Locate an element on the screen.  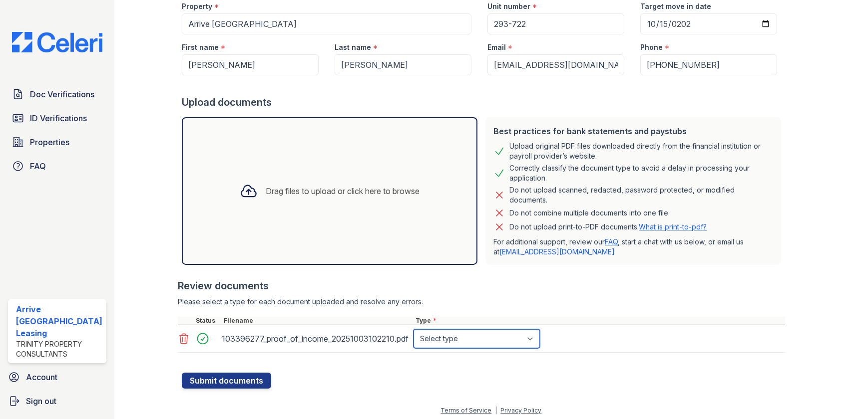
img: CE_Logo_Blue-a8612792a0a2168367f1c8372b55b34899dd931a85d93a1a3d3e32e68fde9ad4.png is located at coordinates (57, 42).